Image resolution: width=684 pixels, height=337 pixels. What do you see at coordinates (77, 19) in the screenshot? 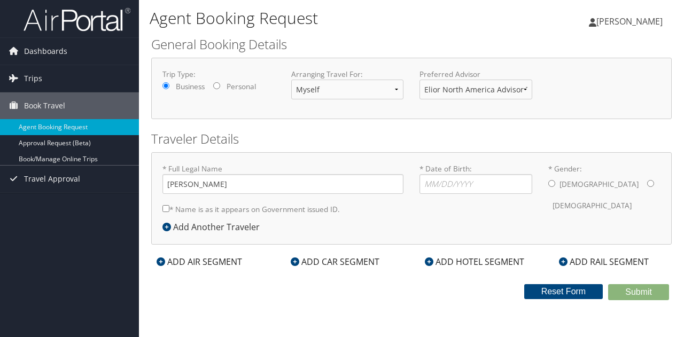
I see `img: airportal-logo.png` at bounding box center [77, 19].